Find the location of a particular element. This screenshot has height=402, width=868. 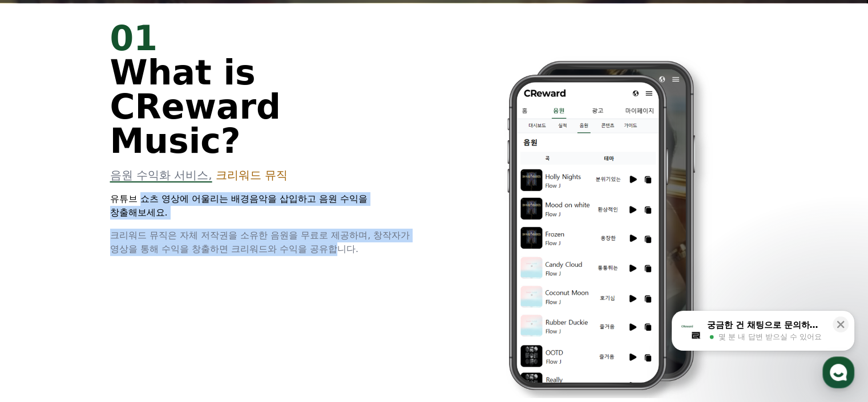

span: 음원 수익화 서비스, is located at coordinates (161, 175).